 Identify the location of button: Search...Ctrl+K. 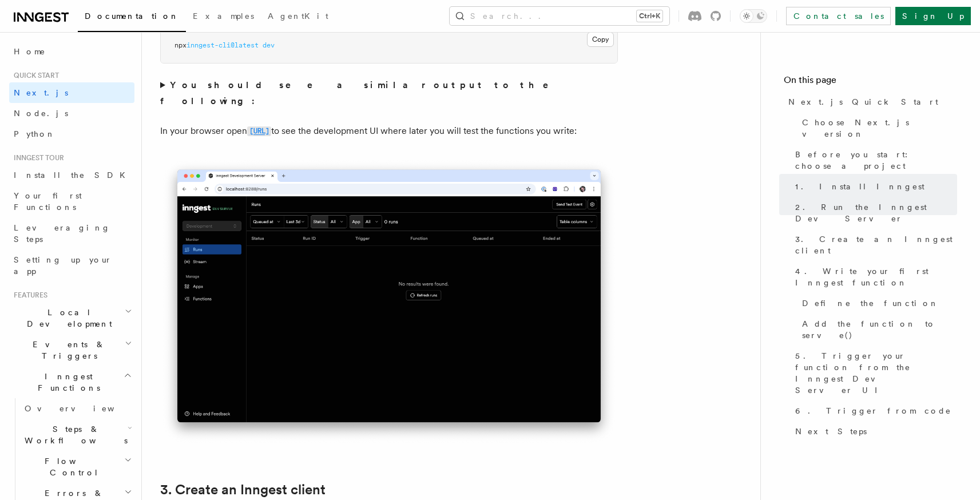
(560, 16).